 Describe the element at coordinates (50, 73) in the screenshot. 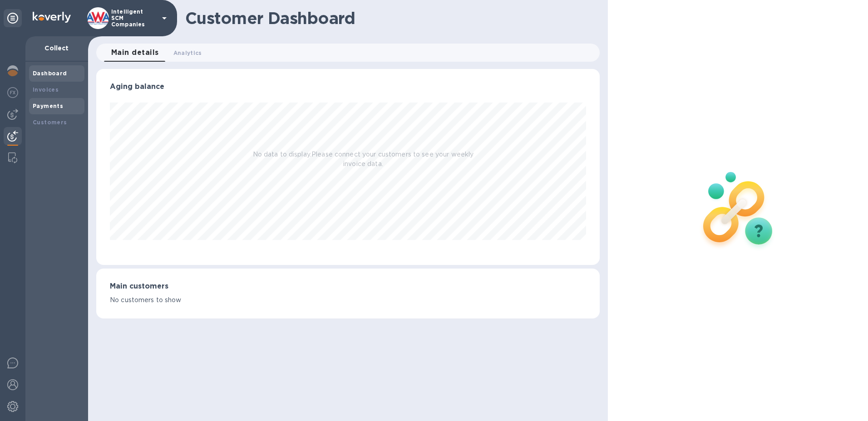

I see `b: Dashboard` at that location.